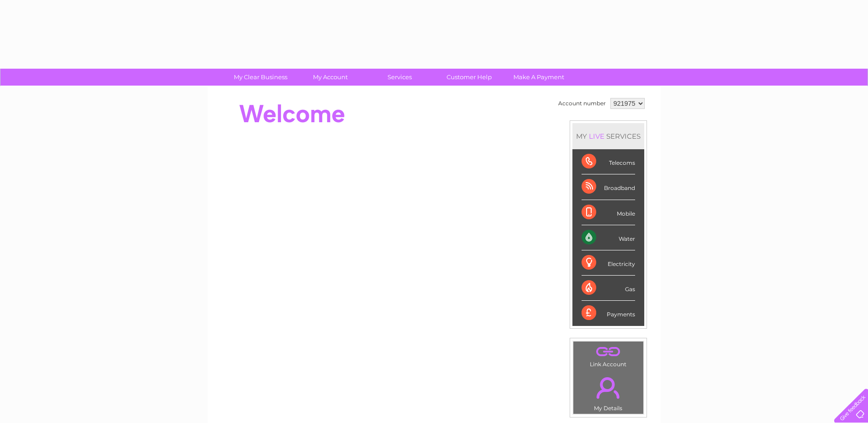 This screenshot has width=868, height=423. I want to click on div: Water, so click(608, 238).